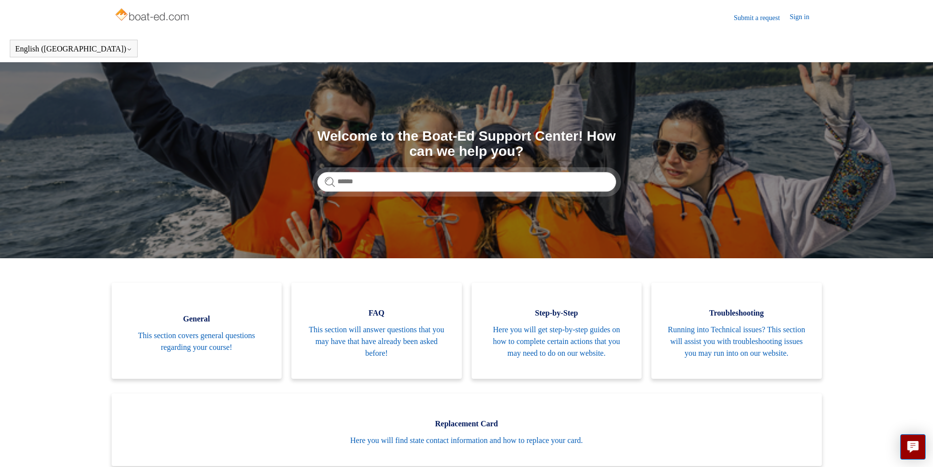 This screenshot has height=467, width=933. Describe the element at coordinates (737, 331) in the screenshot. I see `a: Troubleshooting Running into Technical issues? This section will assist you with troubleshooting ...` at that location.